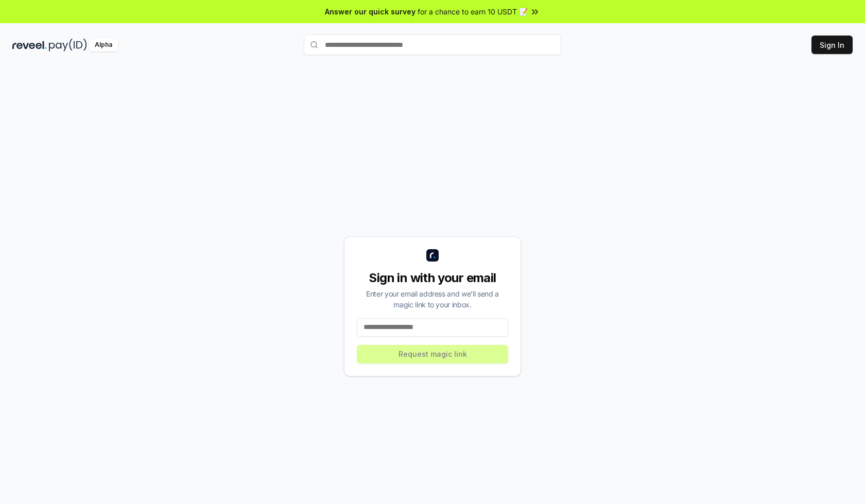  Describe the element at coordinates (68, 45) in the screenshot. I see `img: pay_id` at that location.